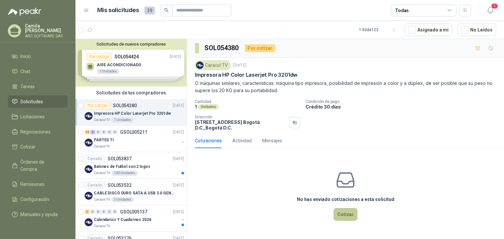  I want to click on h3: No has enviado cotizaciones a esta solicitud, so click(345, 199).